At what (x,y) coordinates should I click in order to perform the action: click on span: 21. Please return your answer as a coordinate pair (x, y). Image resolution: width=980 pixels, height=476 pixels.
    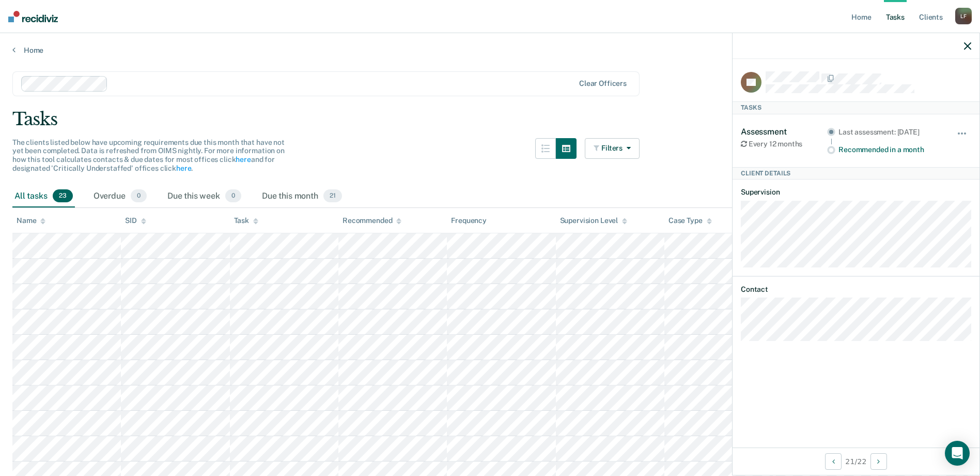
    Looking at the image, I should click on (333, 196).